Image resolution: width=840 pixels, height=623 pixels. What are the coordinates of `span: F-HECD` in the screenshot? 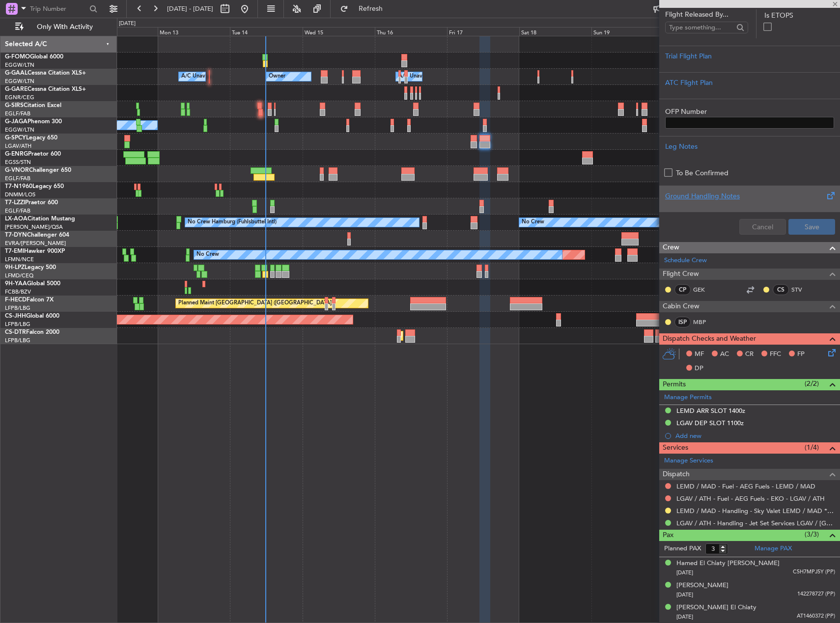 It's located at (16, 300).